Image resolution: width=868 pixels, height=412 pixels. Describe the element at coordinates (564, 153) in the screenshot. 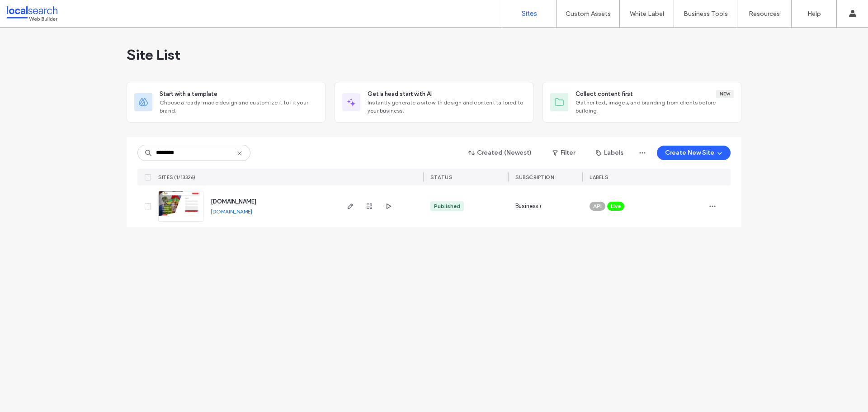

I see `button: Filter` at that location.